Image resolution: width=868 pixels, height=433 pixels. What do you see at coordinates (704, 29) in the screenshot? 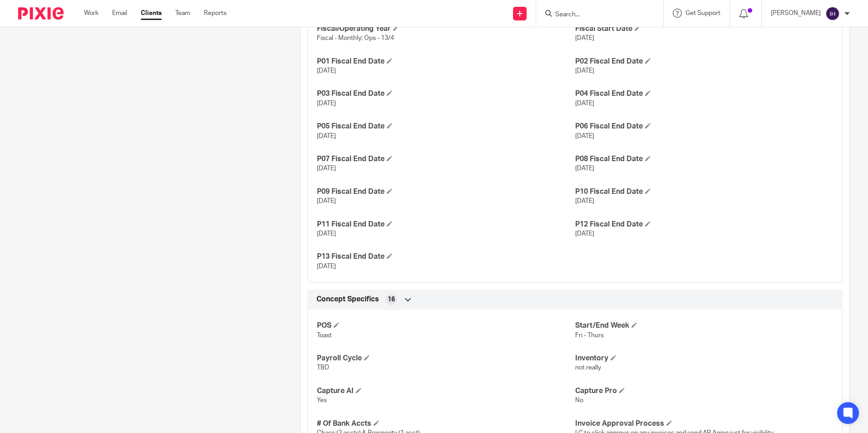
I see `h4: Fiscal Start Date` at bounding box center [704, 29].